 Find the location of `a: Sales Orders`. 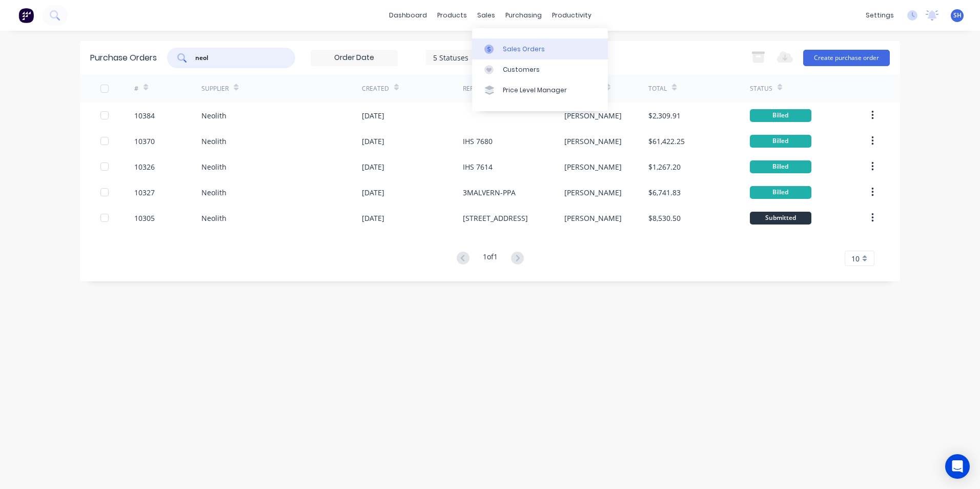

a: Sales Orders is located at coordinates (539, 49).